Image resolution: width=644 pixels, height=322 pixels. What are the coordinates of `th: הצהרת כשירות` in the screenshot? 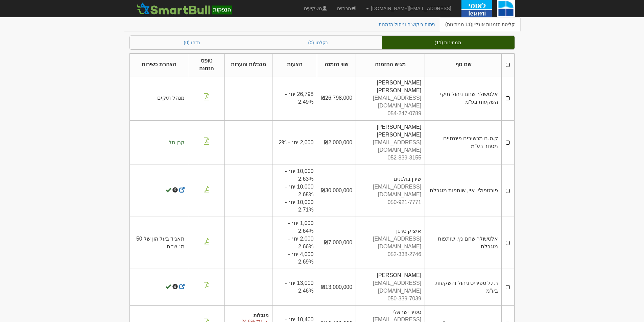 It's located at (159, 65).